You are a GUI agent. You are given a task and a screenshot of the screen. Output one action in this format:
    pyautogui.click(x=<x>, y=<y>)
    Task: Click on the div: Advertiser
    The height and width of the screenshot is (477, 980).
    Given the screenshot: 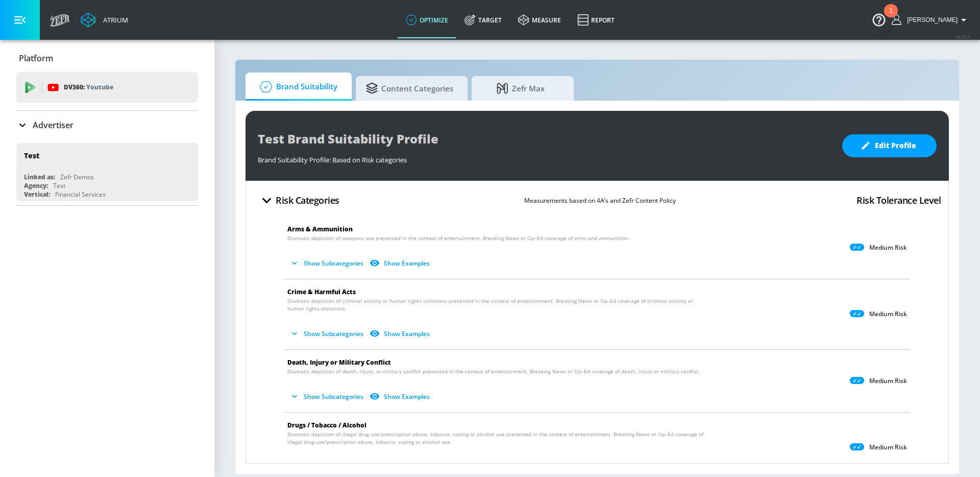 What is the action you would take?
    pyautogui.click(x=107, y=125)
    